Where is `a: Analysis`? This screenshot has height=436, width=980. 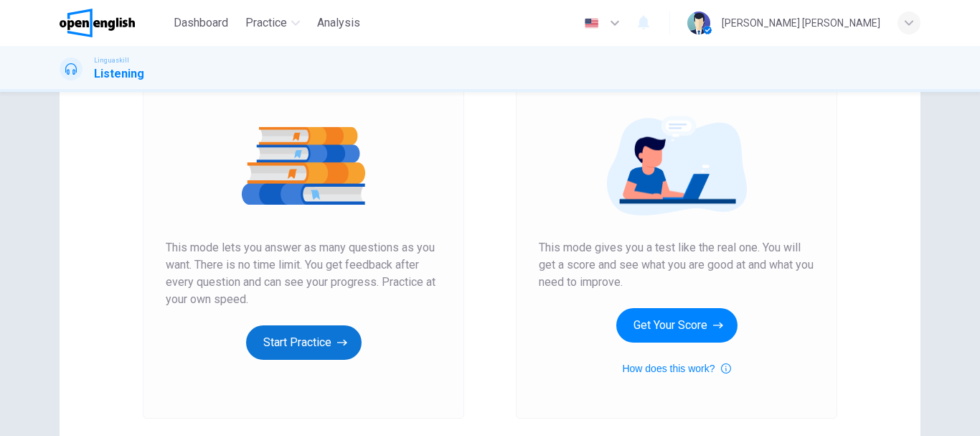
a: Analysis is located at coordinates (338, 23).